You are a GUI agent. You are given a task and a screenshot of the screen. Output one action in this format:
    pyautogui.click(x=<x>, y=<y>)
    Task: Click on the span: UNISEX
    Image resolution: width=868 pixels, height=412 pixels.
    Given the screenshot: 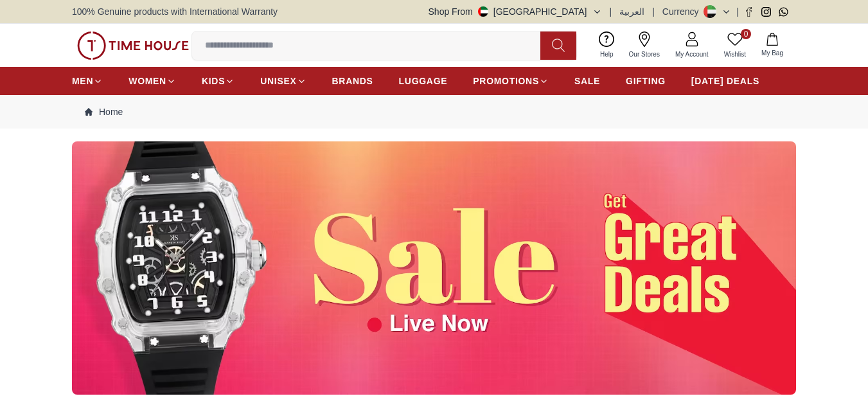 What is the action you would take?
    pyautogui.click(x=278, y=81)
    